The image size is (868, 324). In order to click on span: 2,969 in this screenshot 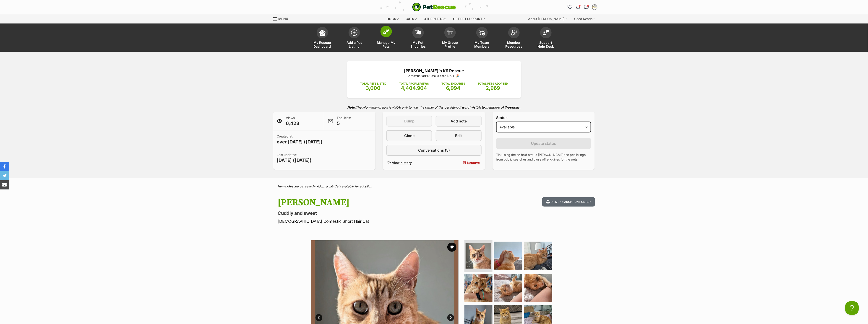, I will do `click(493, 88)`.